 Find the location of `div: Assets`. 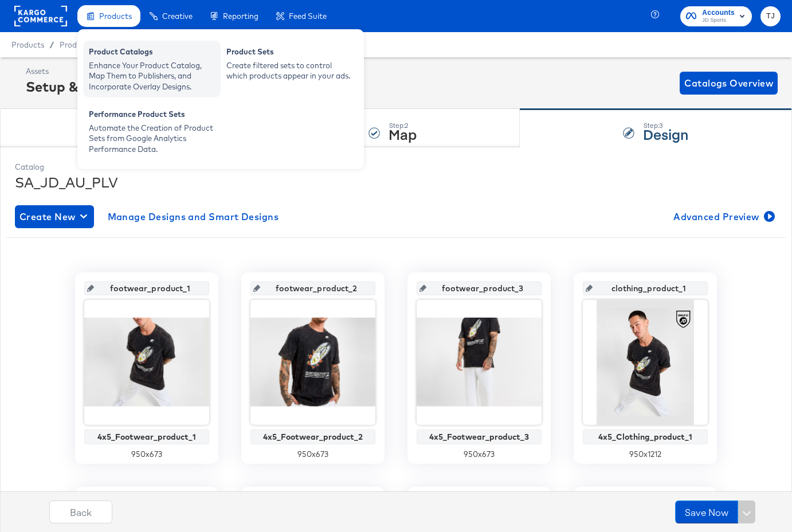

div: Assets is located at coordinates (98, 71).